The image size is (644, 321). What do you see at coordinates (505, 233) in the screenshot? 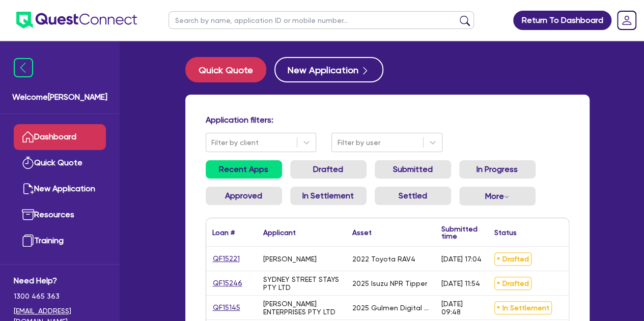
I see `div: Status` at bounding box center [505, 233].